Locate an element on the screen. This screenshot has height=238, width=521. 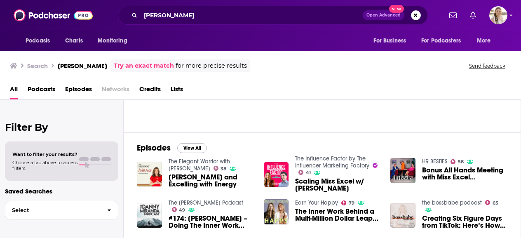
a: Podcasts is located at coordinates (41, 91).